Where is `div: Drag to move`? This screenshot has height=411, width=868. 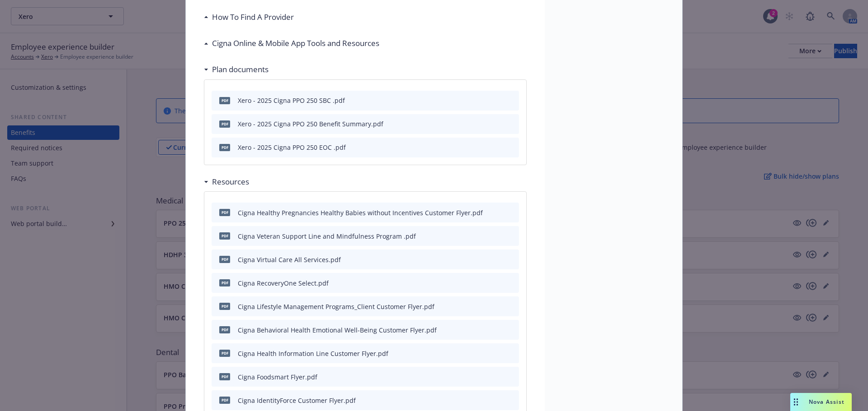 div: Drag to move is located at coordinates (795, 402).